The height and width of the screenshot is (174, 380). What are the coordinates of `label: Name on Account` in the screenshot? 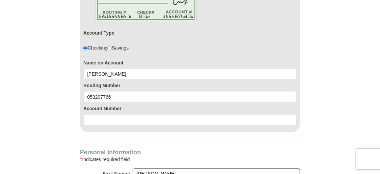 It's located at (190, 63).